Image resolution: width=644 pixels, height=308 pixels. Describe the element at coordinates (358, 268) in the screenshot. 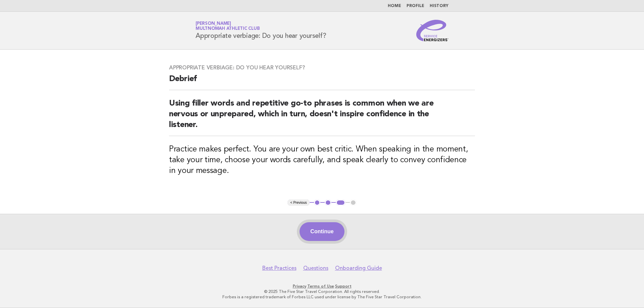

I see `a: Onboarding Guide` at that location.